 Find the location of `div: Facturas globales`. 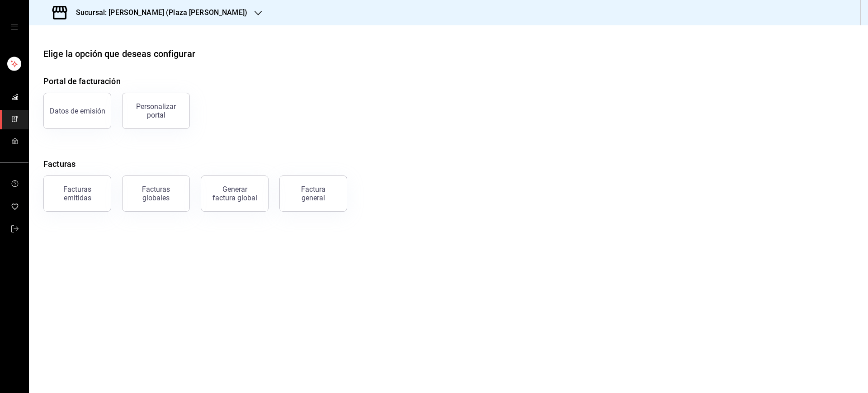

div: Facturas globales is located at coordinates (156, 193).